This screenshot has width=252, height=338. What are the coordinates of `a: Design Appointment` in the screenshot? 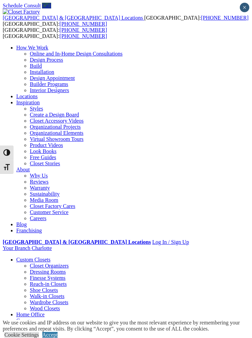 It's located at (52, 78).